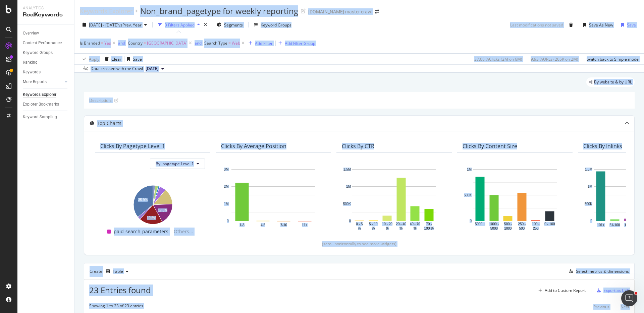 This screenshot has width=644, height=313. What do you see at coordinates (613, 82) in the screenshot?
I see `span: By website & by URL` at bounding box center [613, 82].